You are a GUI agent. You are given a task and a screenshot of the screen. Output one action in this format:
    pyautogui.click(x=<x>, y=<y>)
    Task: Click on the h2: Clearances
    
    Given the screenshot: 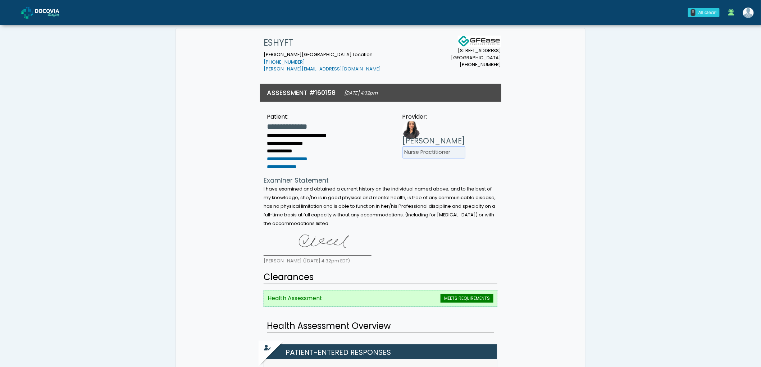 What is the action you would take?
    pyautogui.click(x=381, y=278)
    